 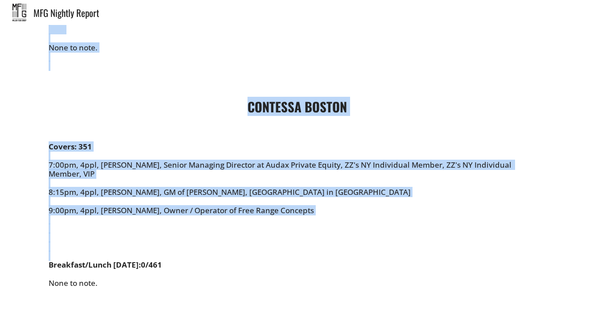 What do you see at coordinates (151, 265) in the screenshot?
I see `strong: 0/461` at bounding box center [151, 265].